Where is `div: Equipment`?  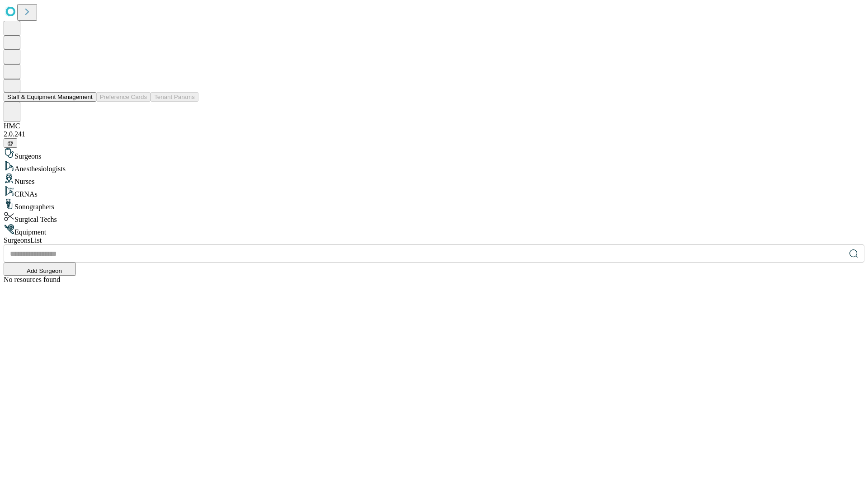
div: Equipment is located at coordinates (434, 230).